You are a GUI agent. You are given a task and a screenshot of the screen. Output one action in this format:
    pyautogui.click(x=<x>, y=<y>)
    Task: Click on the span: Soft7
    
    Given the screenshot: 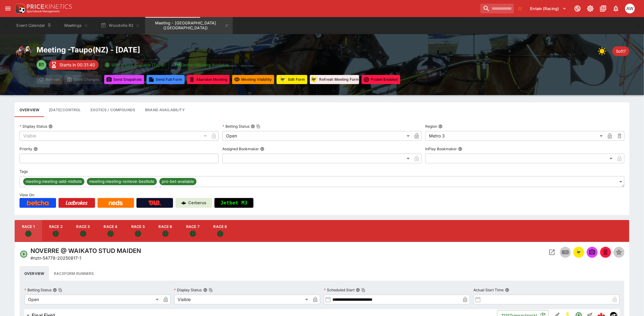 What is the action you would take?
    pyautogui.click(x=621, y=51)
    